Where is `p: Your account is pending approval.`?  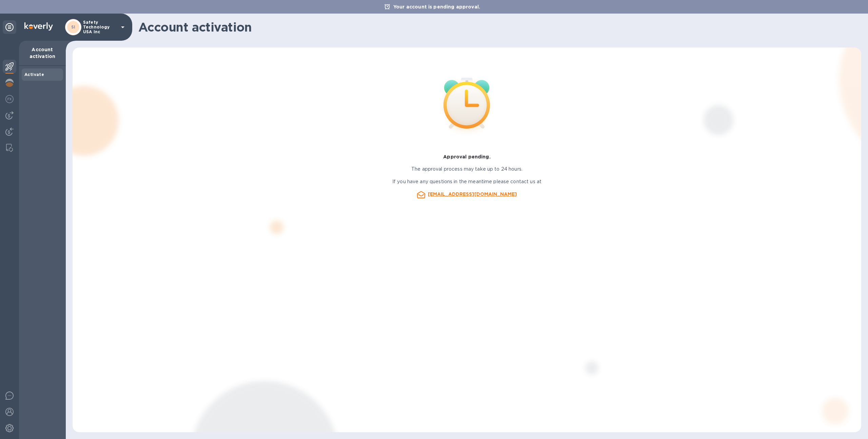 p: Your account is pending approval. is located at coordinates (436, 7).